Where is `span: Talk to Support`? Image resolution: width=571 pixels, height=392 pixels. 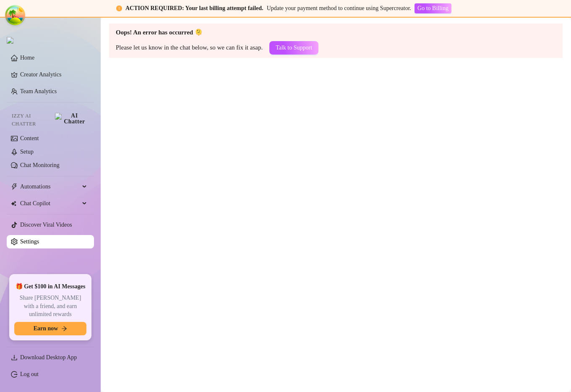 span: Talk to Support is located at coordinates (294, 48).